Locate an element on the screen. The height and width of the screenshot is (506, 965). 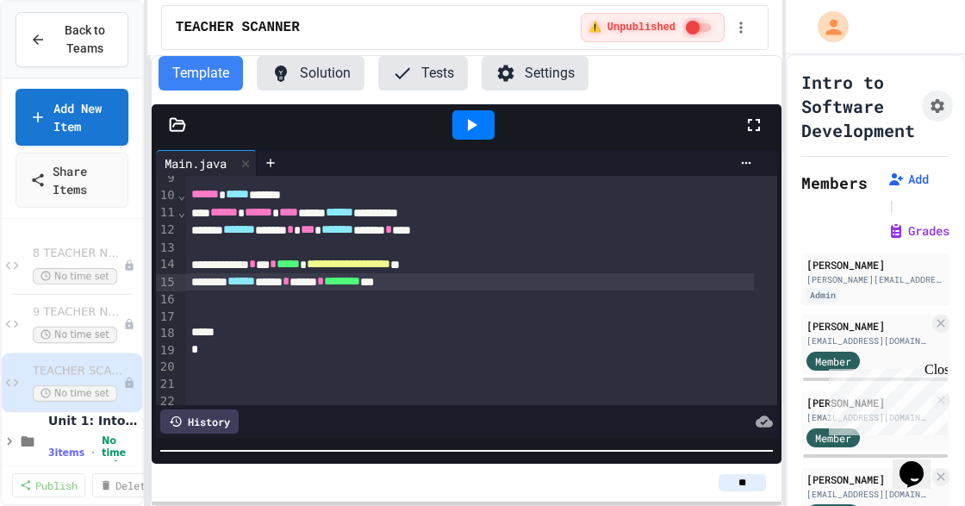
div: 12 is located at coordinates (166, 230).